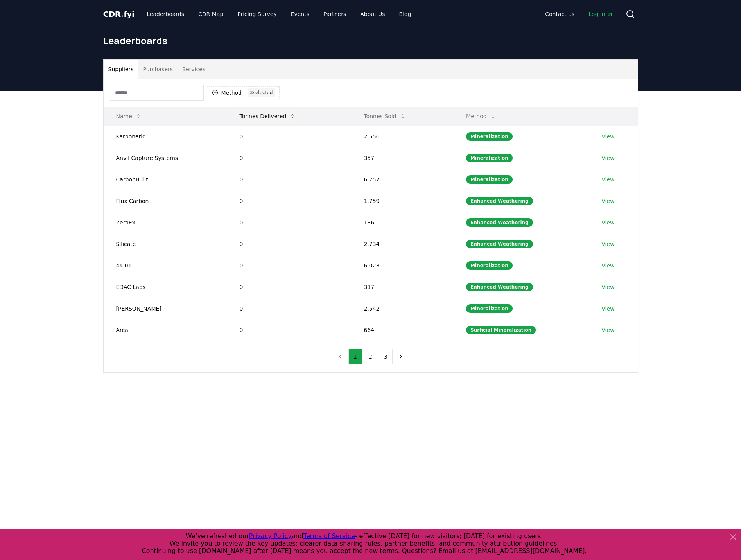 This screenshot has width=741, height=560. I want to click on td: Flux Carbon, so click(166, 201).